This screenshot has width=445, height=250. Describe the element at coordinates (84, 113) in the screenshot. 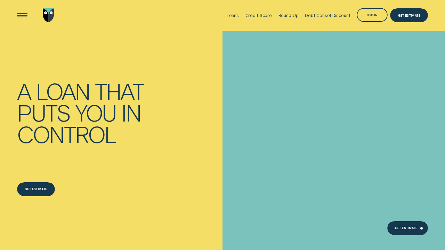

I see `div: A loan that puts you in control` at that location.